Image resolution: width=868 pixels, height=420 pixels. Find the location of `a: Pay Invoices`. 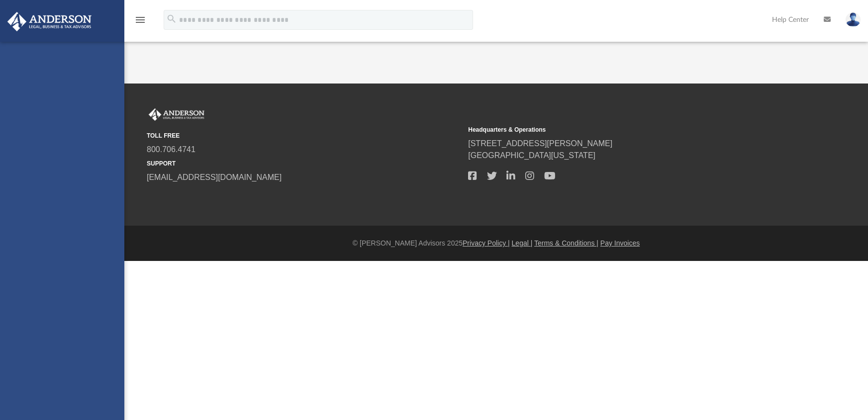

a: Pay Invoices is located at coordinates (620, 243).